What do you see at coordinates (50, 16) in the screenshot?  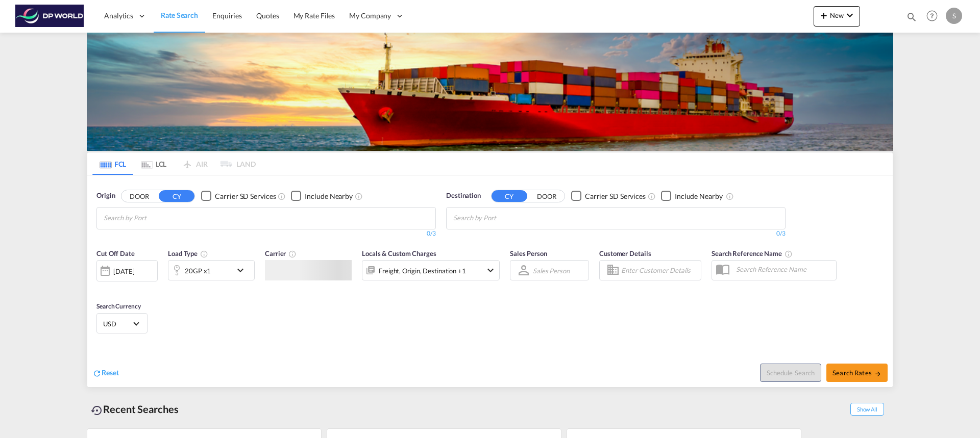 I see `img: c08ca190194411f088ed0f3ba295208c.png` at bounding box center [50, 16].